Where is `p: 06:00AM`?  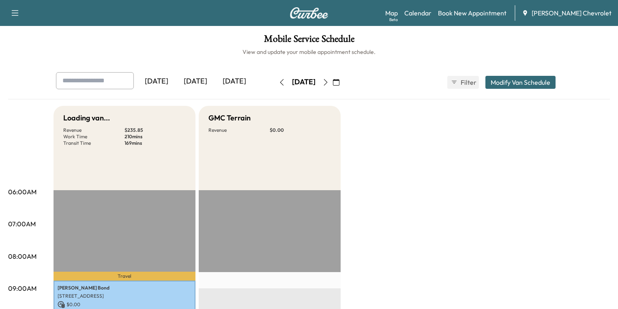
p: 06:00AM is located at coordinates (22, 192).